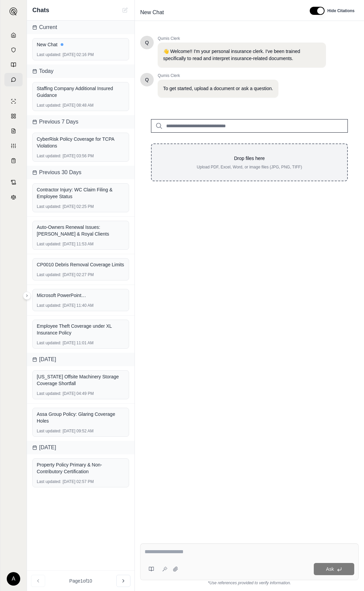  Describe the element at coordinates (41, 10) in the screenshot. I see `span: Chats` at that location.